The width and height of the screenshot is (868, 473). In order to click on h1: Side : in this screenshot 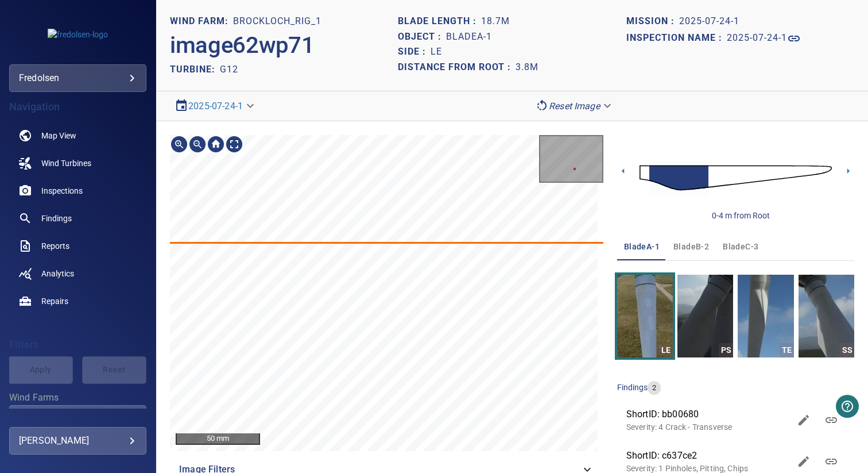, I will do `click(414, 52)`.